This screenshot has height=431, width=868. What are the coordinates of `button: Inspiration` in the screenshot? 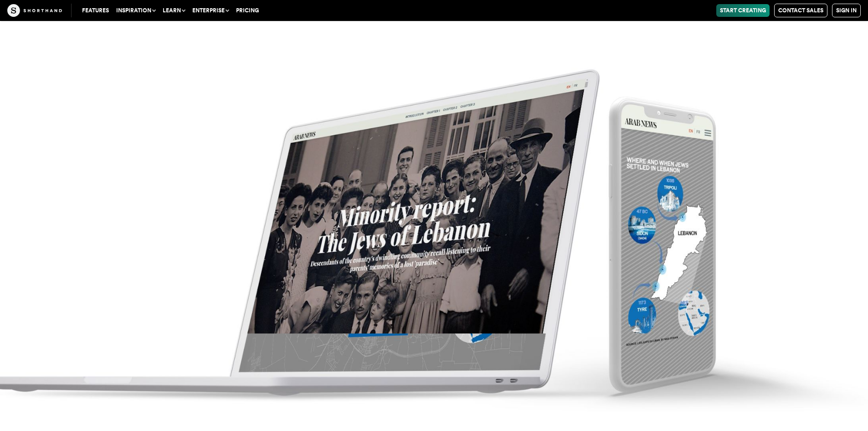 It's located at (135, 11).